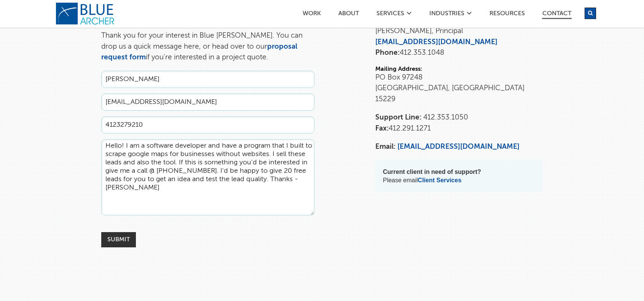 Image resolution: width=644 pixels, height=301 pixels. Describe the element at coordinates (385, 147) in the screenshot. I see `strong: Email:` at that location.